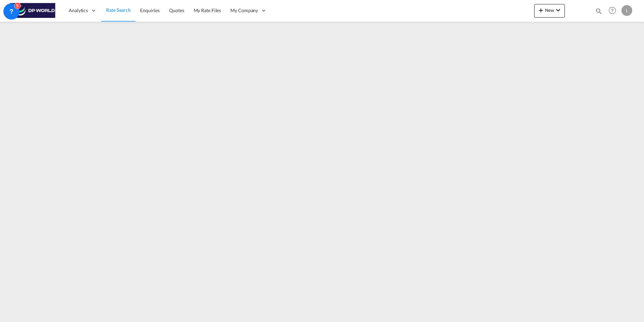 This screenshot has width=644, height=322. I want to click on span: My Rate Files, so click(207, 10).